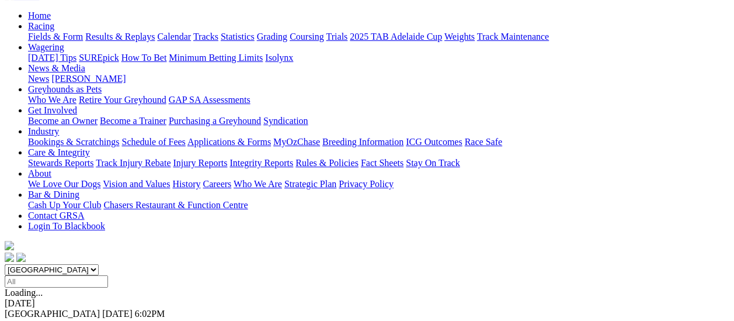  Describe the element at coordinates (379, 121) in the screenshot. I see `div: Get Involved` at that location.